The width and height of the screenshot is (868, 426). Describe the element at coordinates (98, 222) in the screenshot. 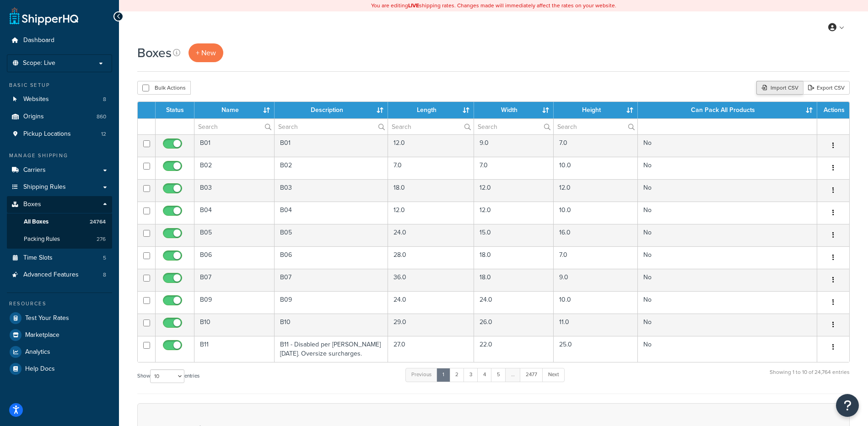

I see `span: 24764` at that location.